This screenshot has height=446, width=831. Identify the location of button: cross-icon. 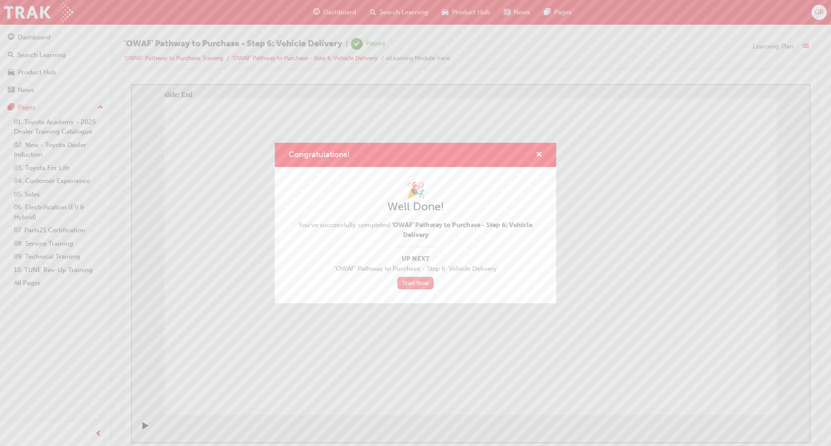
(539, 155).